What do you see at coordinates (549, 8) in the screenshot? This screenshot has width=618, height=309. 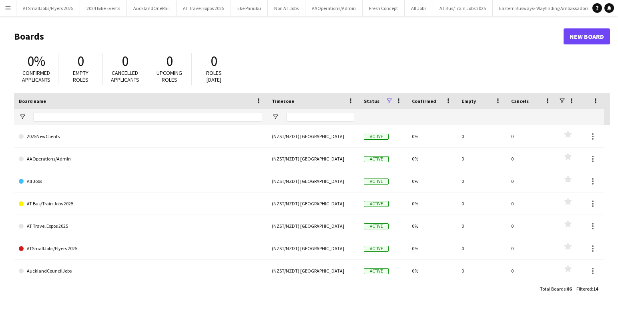 I see `button: Eastern Busways- Wayfinding Ambassadors 2024` at bounding box center [549, 8].